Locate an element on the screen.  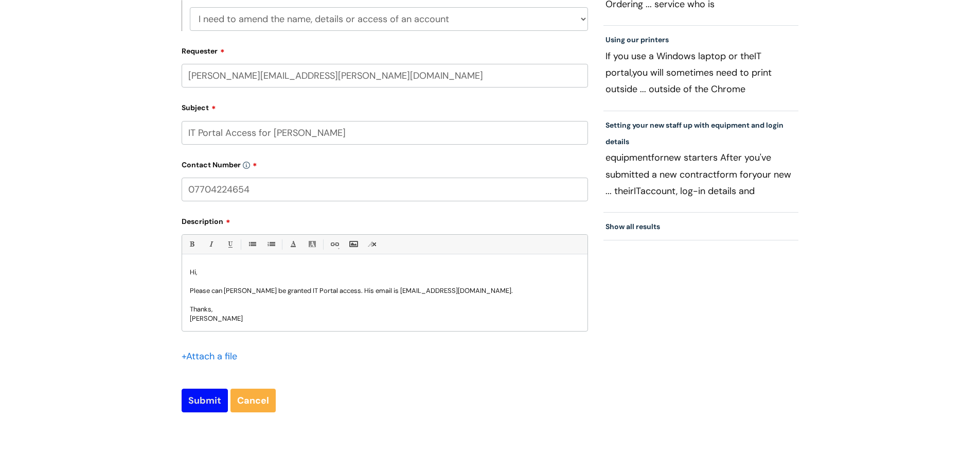
a: Remove formatting (Ctrl-\) is located at coordinates (372, 244).